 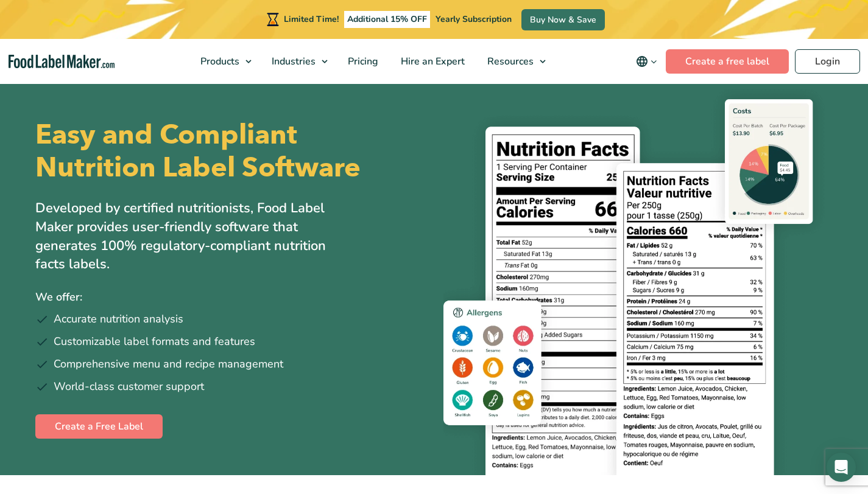 What do you see at coordinates (563, 20) in the screenshot?
I see `a: Buy Now & Save` at bounding box center [563, 20].